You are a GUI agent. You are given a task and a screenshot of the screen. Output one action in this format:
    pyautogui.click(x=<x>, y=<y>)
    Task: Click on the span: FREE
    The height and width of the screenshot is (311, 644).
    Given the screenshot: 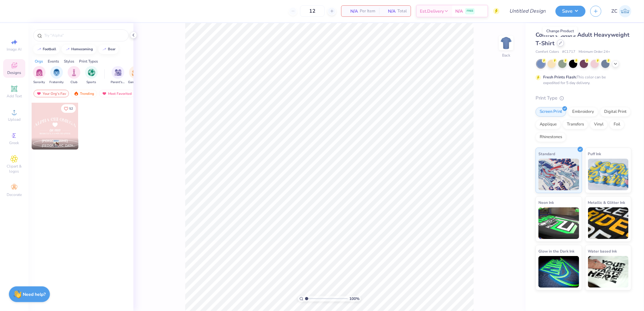 What is the action you would take?
    pyautogui.click(x=470, y=11)
    